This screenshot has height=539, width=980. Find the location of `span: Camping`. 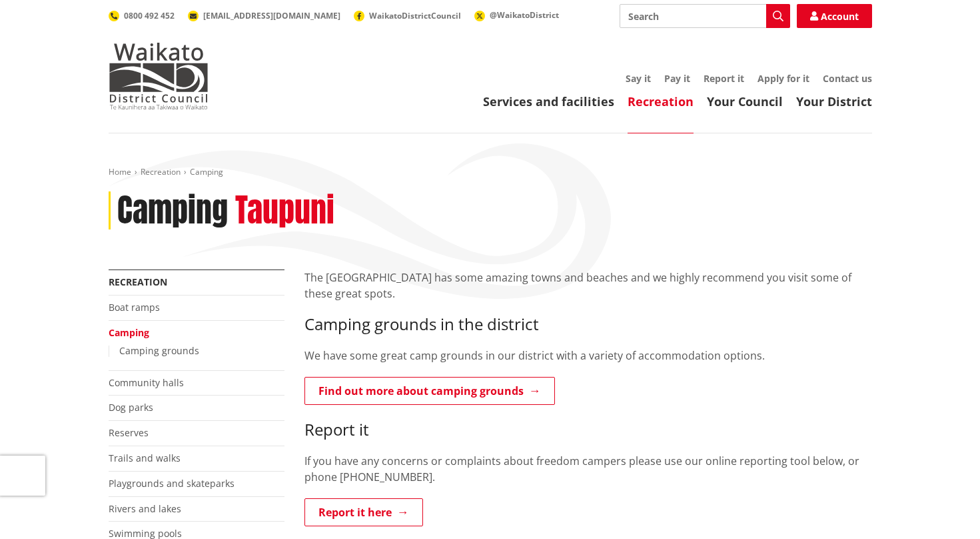

span: Camping is located at coordinates (207, 171).